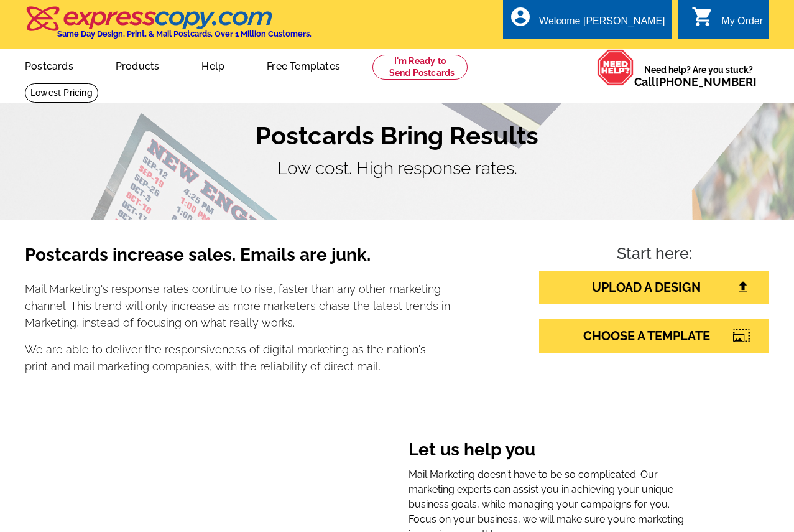  I want to click on img: help, so click(616, 67).